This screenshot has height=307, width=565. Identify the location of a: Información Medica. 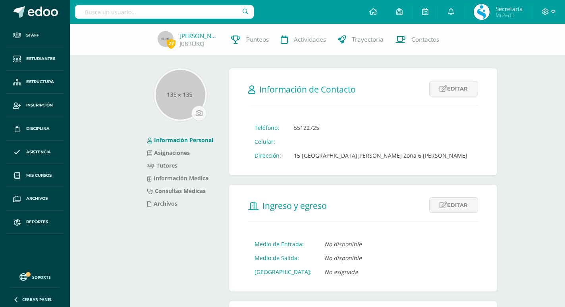
(178, 178).